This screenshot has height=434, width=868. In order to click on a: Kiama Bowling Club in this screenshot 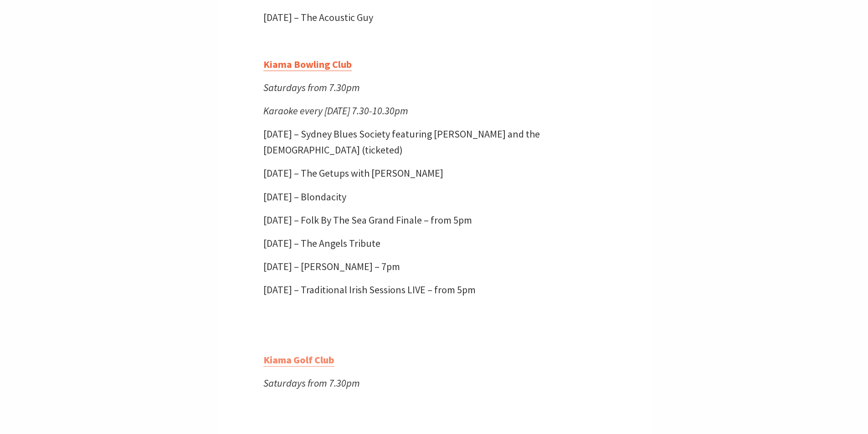, I will do `click(308, 64)`.